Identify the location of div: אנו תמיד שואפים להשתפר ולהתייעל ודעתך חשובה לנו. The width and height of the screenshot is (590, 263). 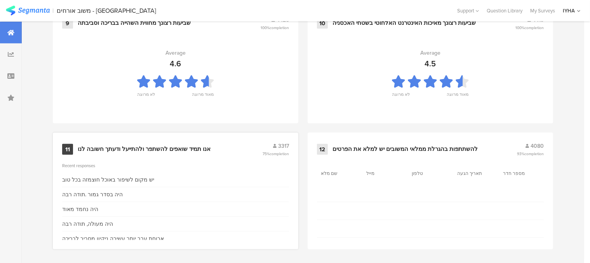
(144, 150).